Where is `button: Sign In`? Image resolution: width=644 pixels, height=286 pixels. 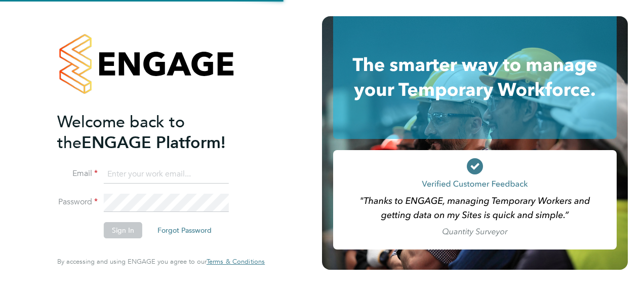 button: Sign In is located at coordinates (123, 230).